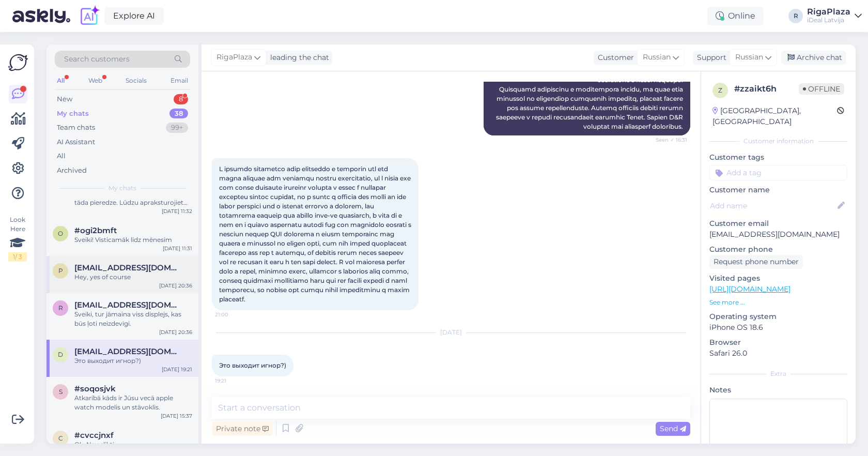 Image resolution: width=868 pixels, height=456 pixels. Describe the element at coordinates (735, 16) in the screenshot. I see `div: Online` at that location.